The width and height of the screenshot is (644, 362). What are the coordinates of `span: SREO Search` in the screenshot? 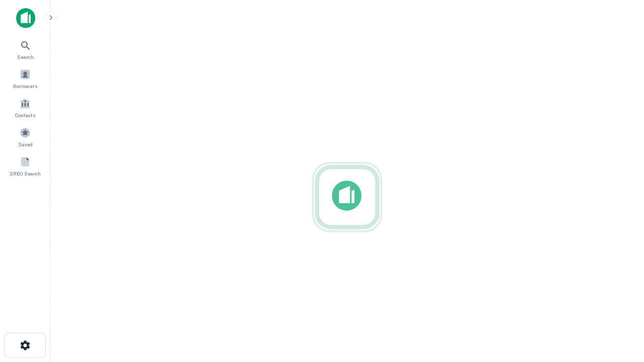 It's located at (25, 174).